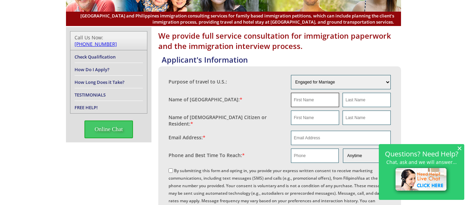 Image resolution: width=467 pixels, height=205 pixels. Describe the element at coordinates (90, 95) in the screenshot. I see `a: TESTIMONIALS` at that location.